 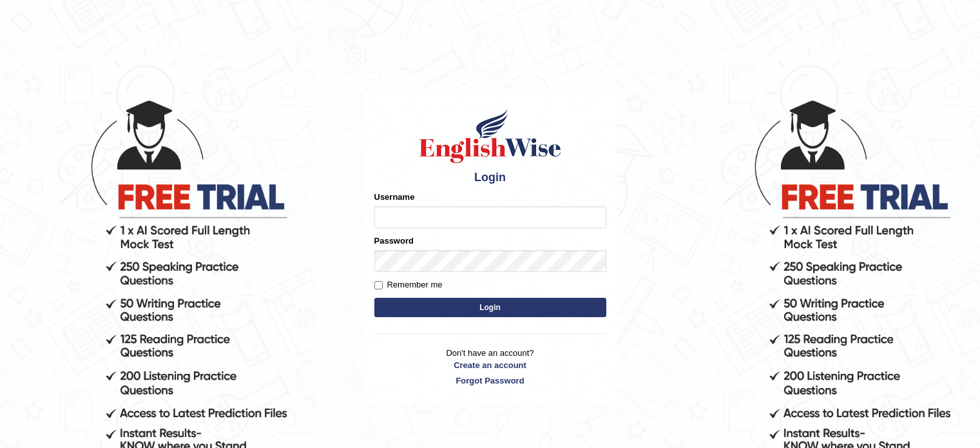 What do you see at coordinates (394, 197) in the screenshot?
I see `label: Username` at bounding box center [394, 197].